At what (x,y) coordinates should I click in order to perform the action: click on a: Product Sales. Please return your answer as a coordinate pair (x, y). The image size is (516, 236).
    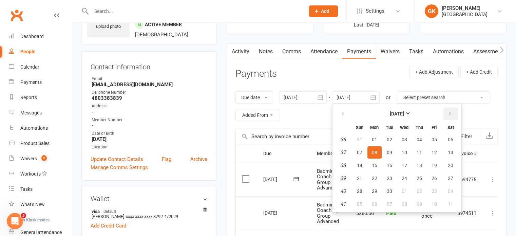
    Looking at the image, I should click on (40, 143).